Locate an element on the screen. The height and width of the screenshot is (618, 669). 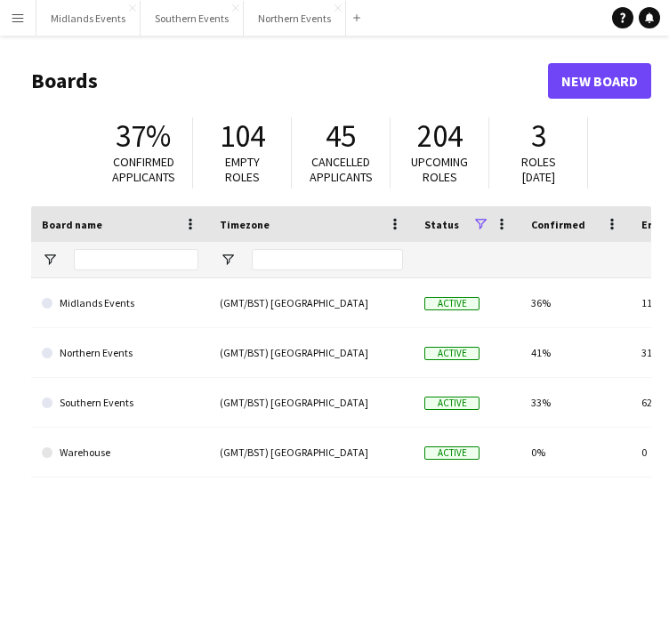
div: 41% is located at coordinates (575, 352).